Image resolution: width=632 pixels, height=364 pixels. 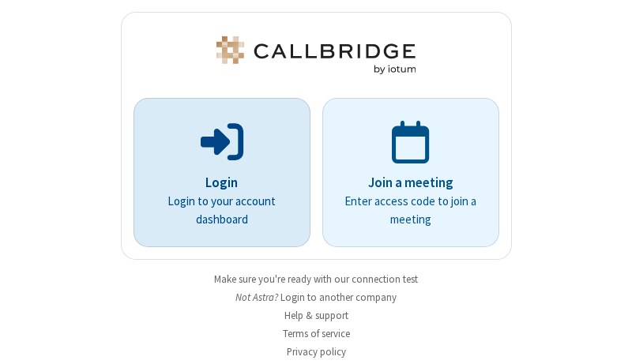 What do you see at coordinates (411, 210) in the screenshot?
I see `p: Enter access code to join a meeting` at bounding box center [411, 210].